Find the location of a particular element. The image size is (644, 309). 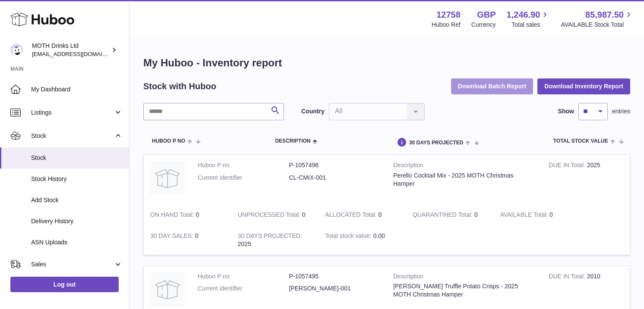

strong: QUARANTINED Total is located at coordinates (443, 215).